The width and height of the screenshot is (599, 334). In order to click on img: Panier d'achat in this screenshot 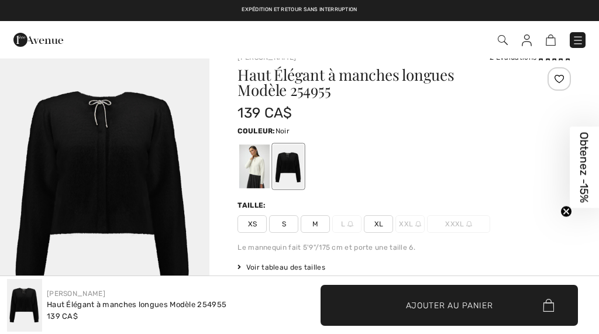, I will do `click(551, 40)`.